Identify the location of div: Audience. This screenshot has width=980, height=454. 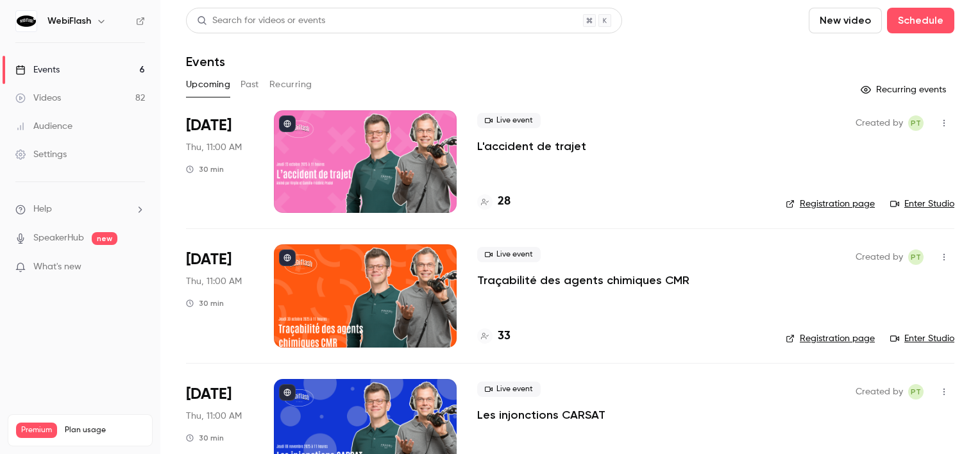
(43, 126).